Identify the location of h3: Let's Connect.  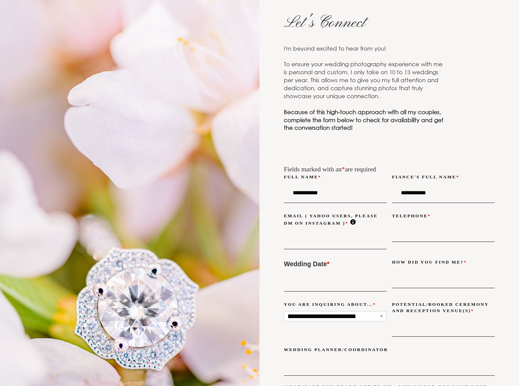
(365, 23).